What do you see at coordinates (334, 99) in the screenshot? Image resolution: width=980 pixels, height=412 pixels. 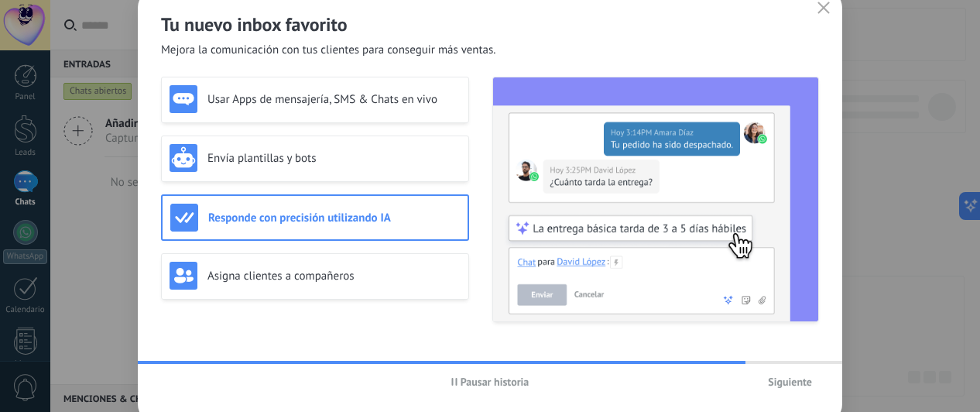 I see `h3: Usar Apps de mensajería, SMS & Chats en vivo` at bounding box center [334, 99].